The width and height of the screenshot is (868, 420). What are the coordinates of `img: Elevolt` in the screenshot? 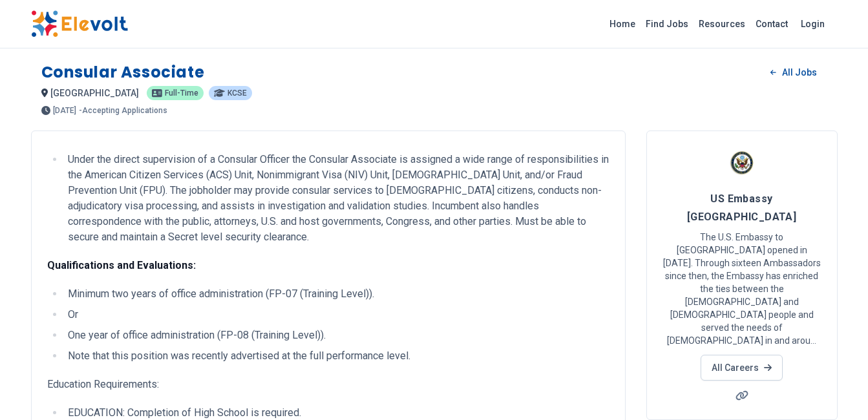 It's located at (80, 24).